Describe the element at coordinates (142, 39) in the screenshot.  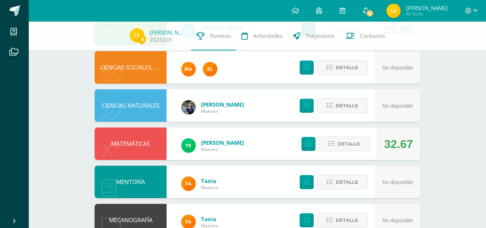
I see `span: 0` at that location.